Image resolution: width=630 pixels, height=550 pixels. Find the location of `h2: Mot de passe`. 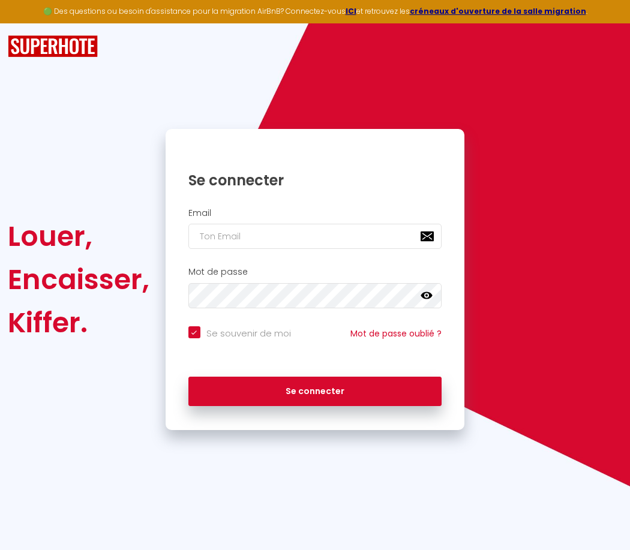

h2: Mot de passe is located at coordinates (315, 272).